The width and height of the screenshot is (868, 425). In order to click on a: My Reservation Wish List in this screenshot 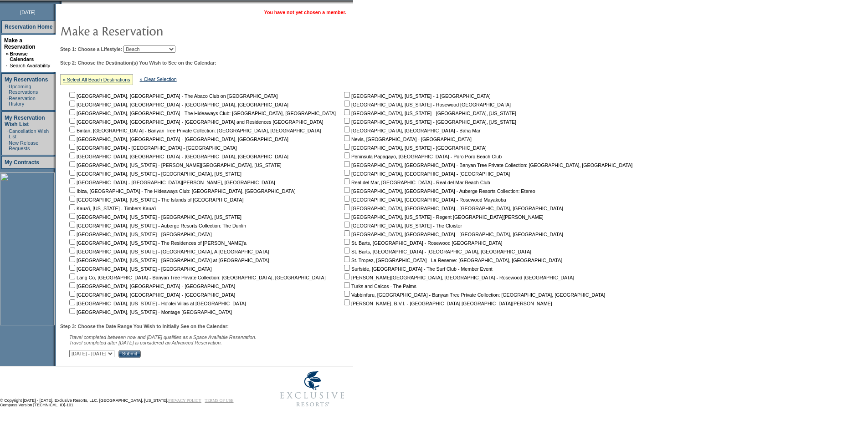, I will do `click(25, 121)`.